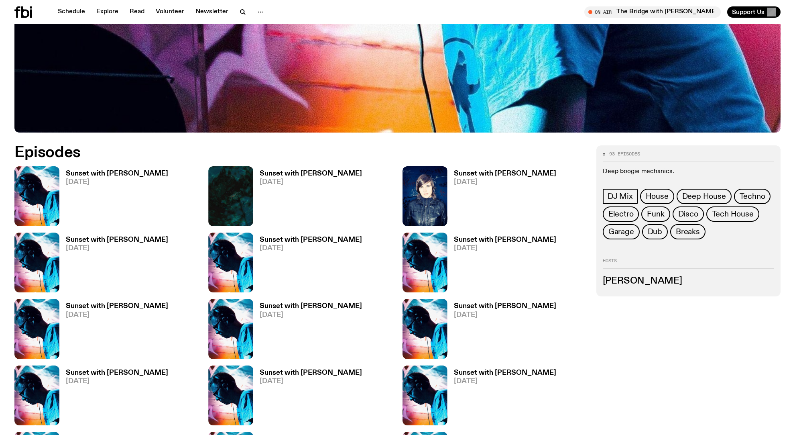 This screenshot has height=435, width=795. Describe the element at coordinates (752, 196) in the screenshot. I see `span: Techno` at that location.